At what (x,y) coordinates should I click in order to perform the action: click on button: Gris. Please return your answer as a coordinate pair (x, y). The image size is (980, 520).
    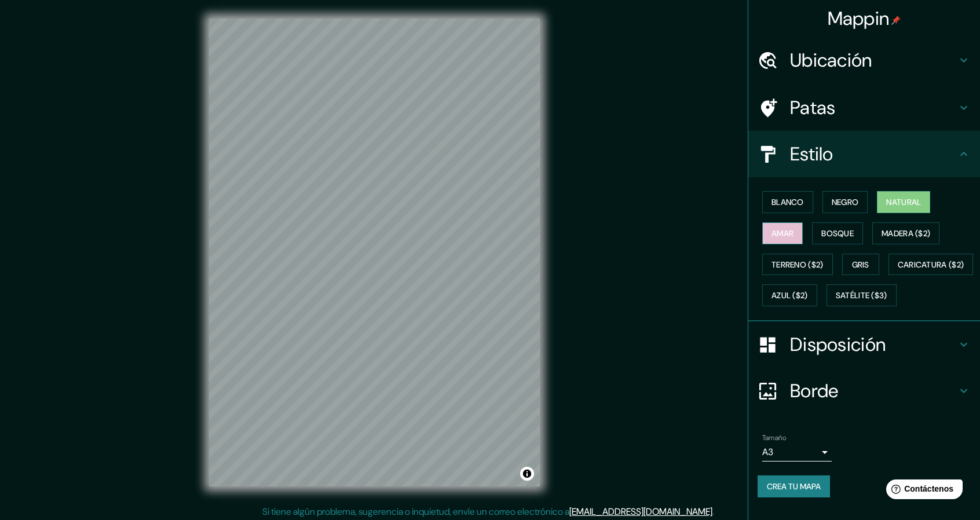
    Looking at the image, I should click on (861, 265).